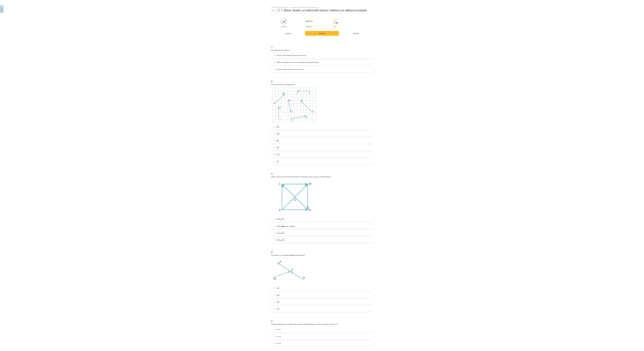 This screenshot has width=644, height=351. I want to click on input: 8,4 cm, so click(274, 329).